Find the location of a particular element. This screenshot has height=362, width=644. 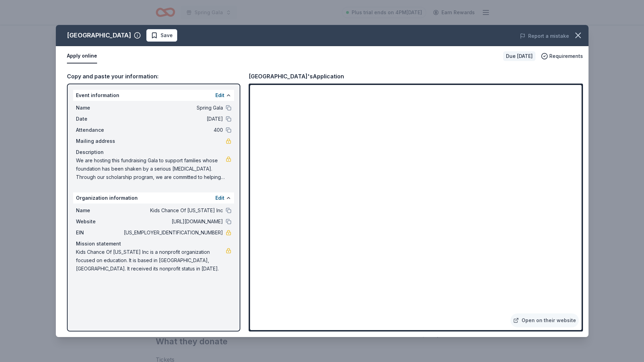

button: Save is located at coordinates (162, 35).